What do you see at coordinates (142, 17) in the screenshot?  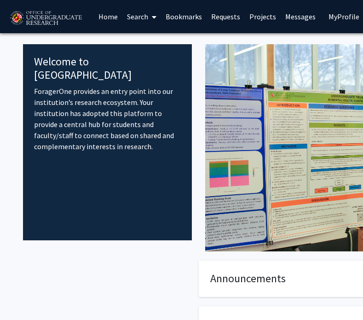 I see `a: Search` at bounding box center [142, 17].